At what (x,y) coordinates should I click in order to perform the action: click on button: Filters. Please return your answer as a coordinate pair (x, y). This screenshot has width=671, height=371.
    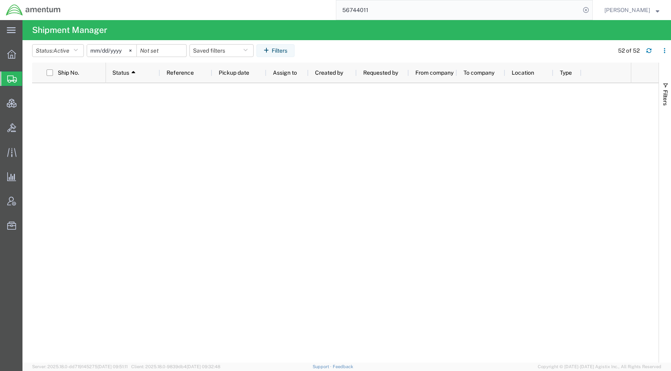
    Looking at the image, I should click on (275, 51).